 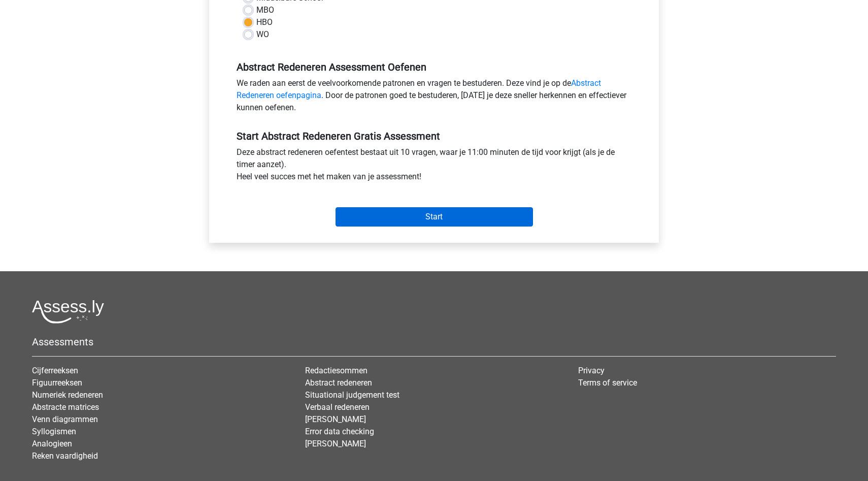 I want to click on label: MBO, so click(x=265, y=10).